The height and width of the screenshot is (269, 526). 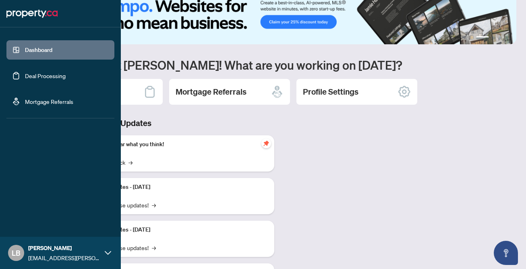 What do you see at coordinates (211, 92) in the screenshot?
I see `h2: Mortgage Referrals` at bounding box center [211, 92].